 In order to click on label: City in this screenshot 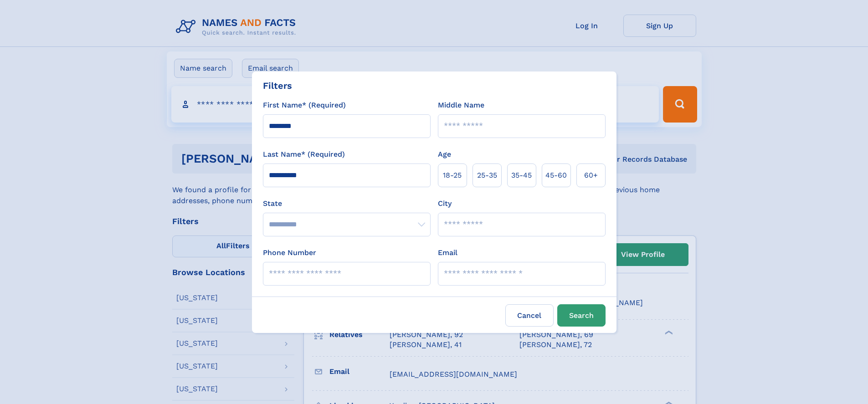, I will do `click(445, 204)`.